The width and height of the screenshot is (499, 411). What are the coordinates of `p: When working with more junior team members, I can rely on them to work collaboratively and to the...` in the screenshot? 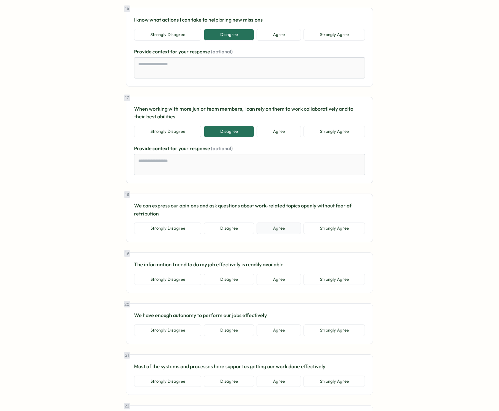 It's located at (249, 113).